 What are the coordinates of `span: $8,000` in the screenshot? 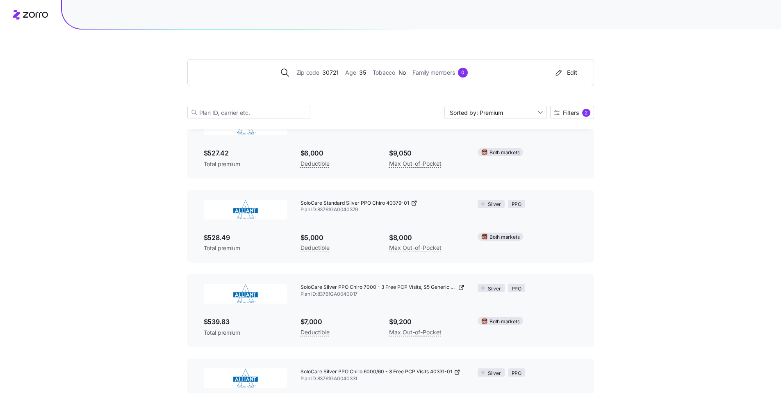 It's located at (427, 237).